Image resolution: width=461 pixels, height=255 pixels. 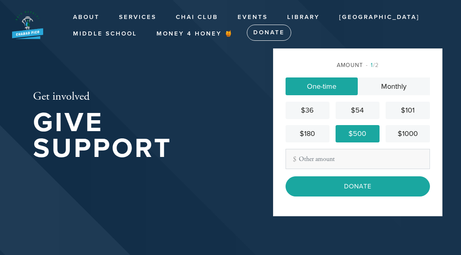 What do you see at coordinates (394, 86) in the screenshot?
I see `a: Monthly` at bounding box center [394, 86].